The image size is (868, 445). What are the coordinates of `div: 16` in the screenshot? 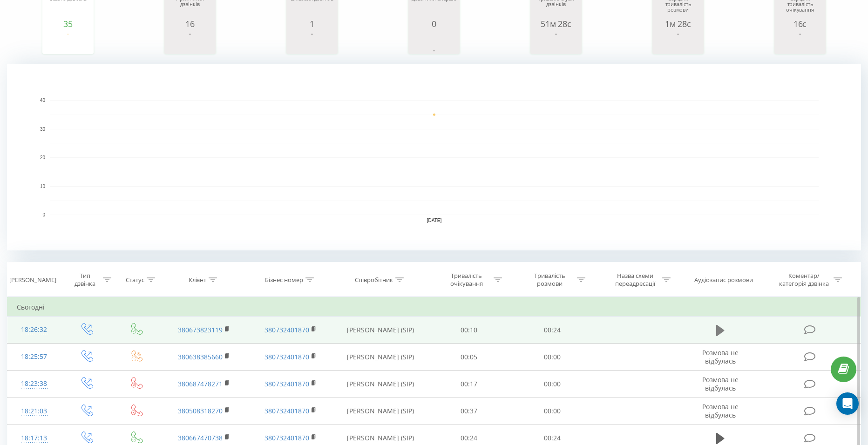 It's located at (190, 24).